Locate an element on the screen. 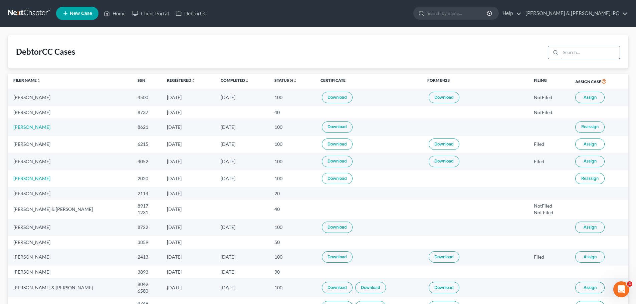 The image size is (636, 304). a: Client Portal is located at coordinates (151, 13).